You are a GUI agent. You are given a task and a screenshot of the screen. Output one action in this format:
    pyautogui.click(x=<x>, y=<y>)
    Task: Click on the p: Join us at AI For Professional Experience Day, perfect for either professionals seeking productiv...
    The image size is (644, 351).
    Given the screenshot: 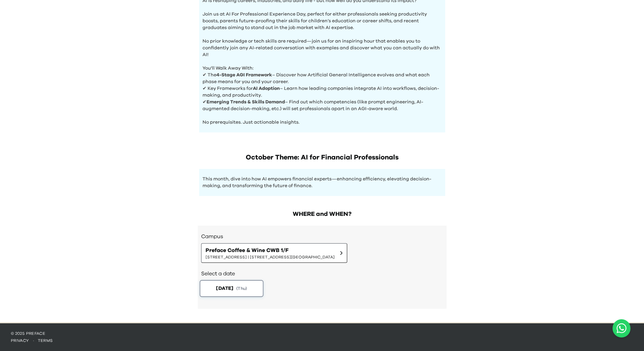 What is the action you would take?
    pyautogui.click(x=322, y=18)
    